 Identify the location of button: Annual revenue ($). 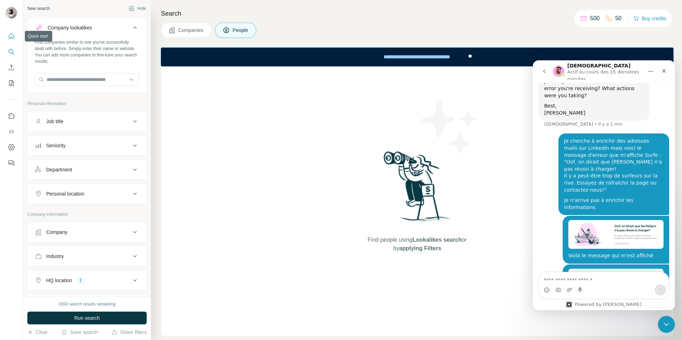
(87, 305).